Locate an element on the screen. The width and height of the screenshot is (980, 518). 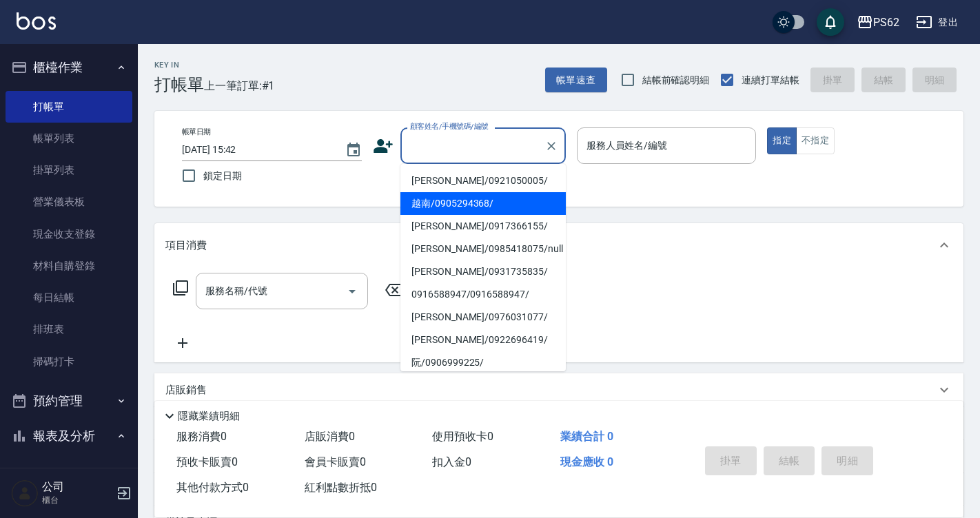
p: 店販銷售 is located at coordinates (186, 390).